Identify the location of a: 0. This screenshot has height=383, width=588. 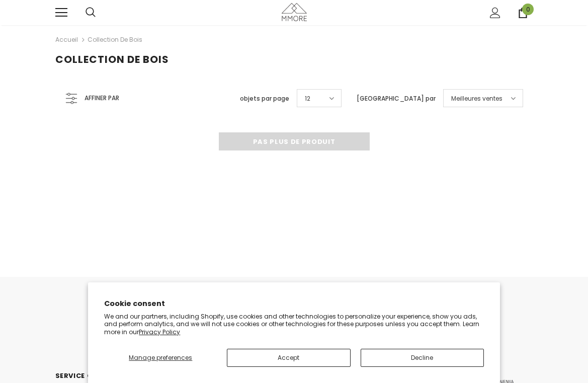
(522, 13).